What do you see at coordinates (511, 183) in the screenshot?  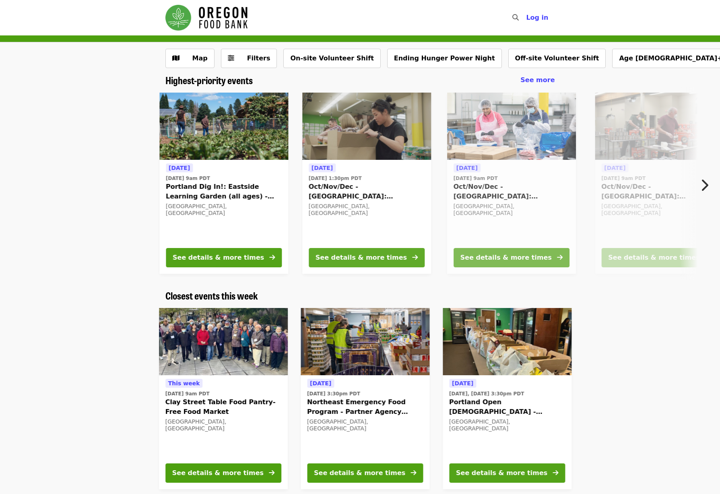 I see `a: See details for "Oct/Nov/Dec - Beaverton: Repack/Sort (age 10+)"` at bounding box center [511, 183].